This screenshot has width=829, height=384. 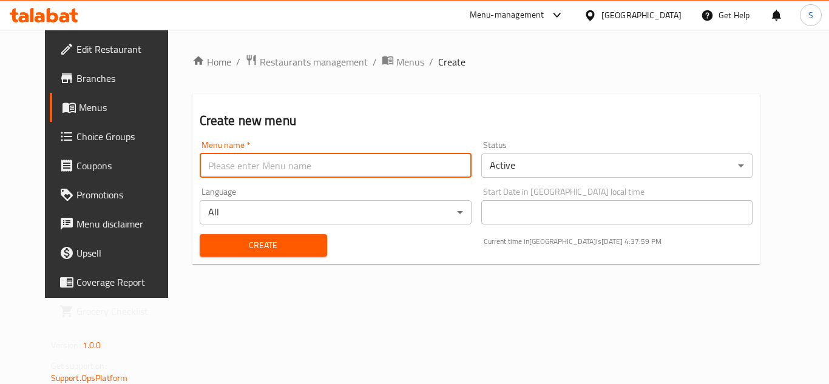 What do you see at coordinates (477, 121) in the screenshot?
I see `h2: Create new menu` at bounding box center [477, 121].